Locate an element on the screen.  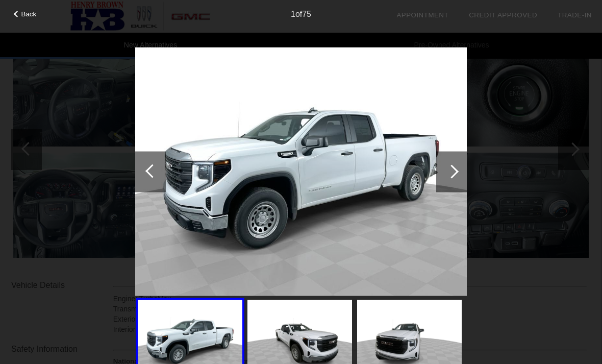
a: Credit Approved is located at coordinates (503, 15).